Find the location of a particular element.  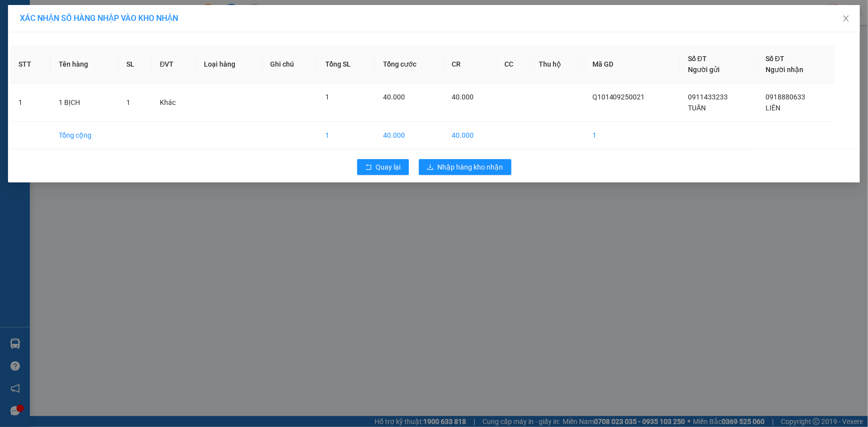

span: close is located at coordinates (846, 18).